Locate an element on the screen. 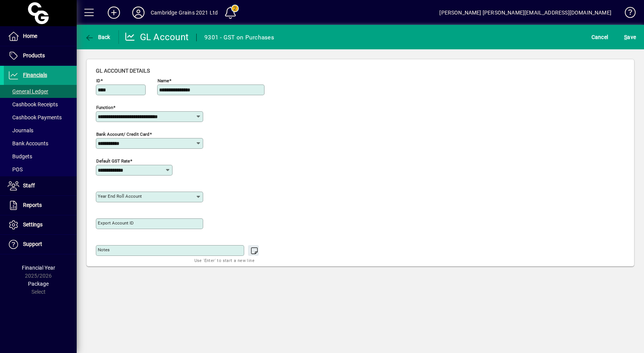  span: Reports is located at coordinates (32, 205).